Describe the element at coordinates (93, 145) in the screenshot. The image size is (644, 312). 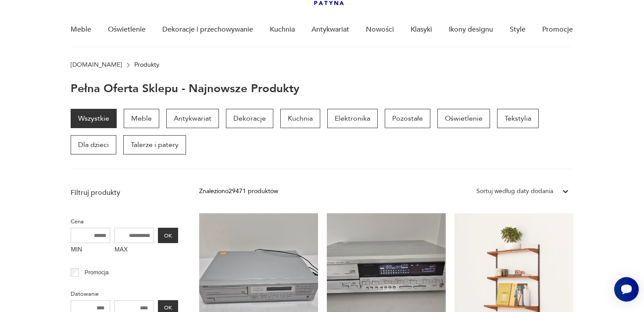
I see `p: Dla dzieci` at that location.